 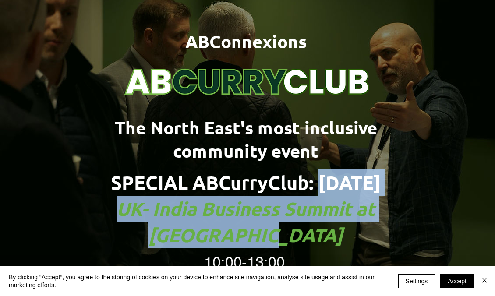 What do you see at coordinates (244, 262) in the screenshot?
I see `span: 10:00-13:00` at bounding box center [244, 262].